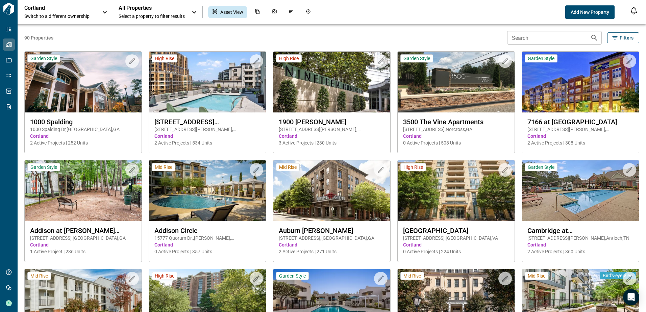 The image size is (646, 312). What do you see at coordinates (228, 12) in the screenshot?
I see `div: Asset View` at bounding box center [228, 12].